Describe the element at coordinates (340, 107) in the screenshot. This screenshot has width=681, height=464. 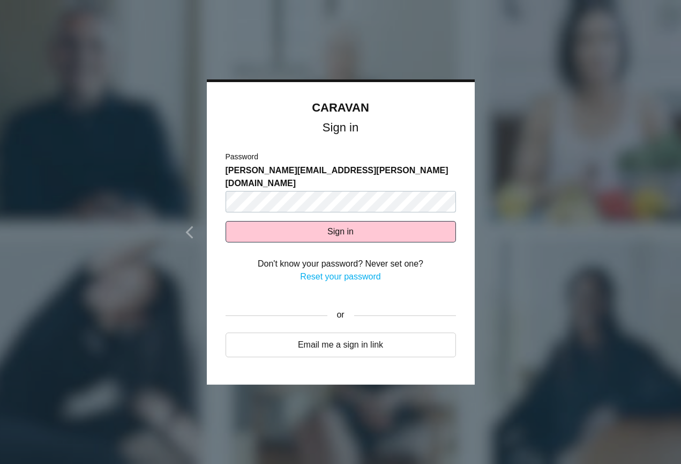
I see `a: CARAVAN` at that location.